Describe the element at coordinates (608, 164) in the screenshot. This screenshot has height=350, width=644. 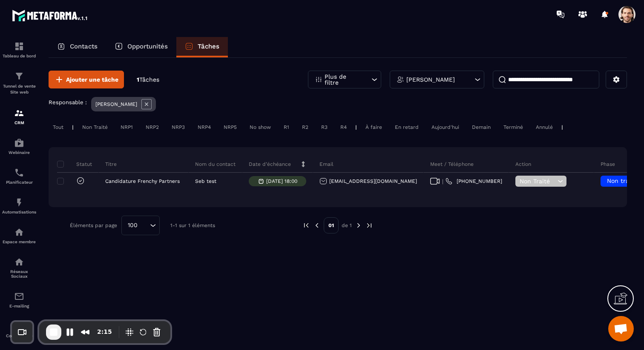
I see `p: Phase` at that location.